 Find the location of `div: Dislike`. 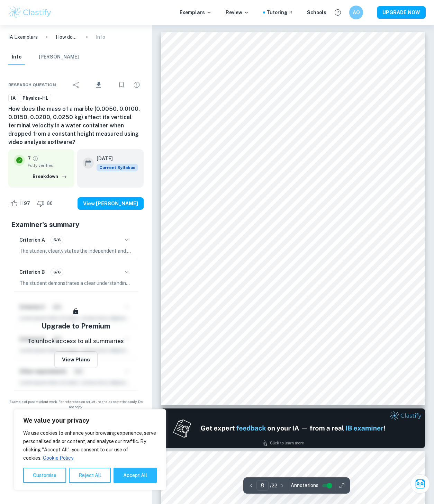

div: Dislike is located at coordinates (45, 204).